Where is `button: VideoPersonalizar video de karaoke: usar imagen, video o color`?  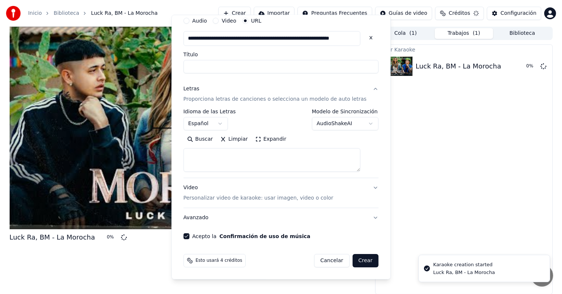 button: VideoPersonalizar video de karaoke: usar imagen, video o color is located at coordinates (281, 193).